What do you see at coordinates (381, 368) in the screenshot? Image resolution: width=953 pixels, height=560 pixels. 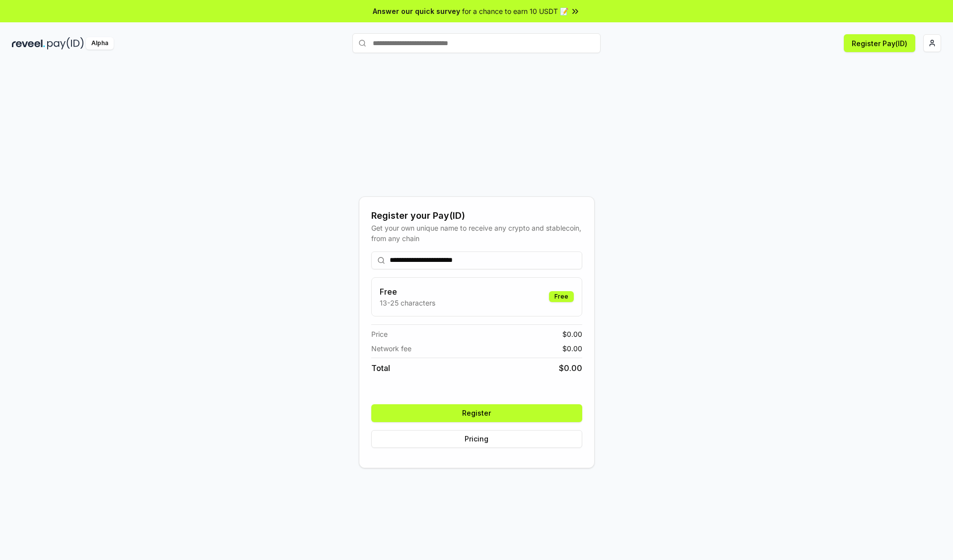 I see `span: Total` at bounding box center [381, 368].